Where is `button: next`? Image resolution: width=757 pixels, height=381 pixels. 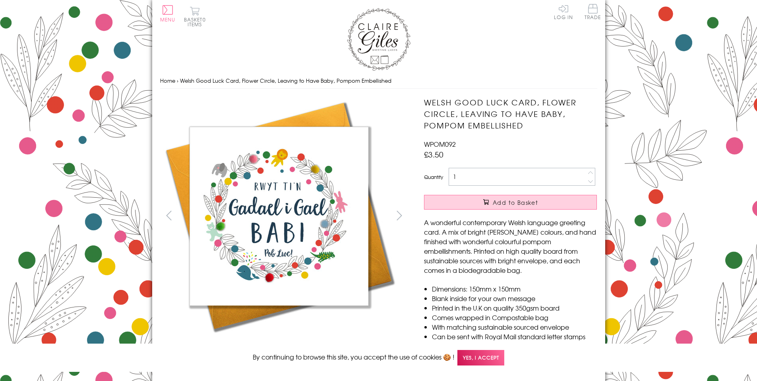
button: next is located at coordinates (399, 215).